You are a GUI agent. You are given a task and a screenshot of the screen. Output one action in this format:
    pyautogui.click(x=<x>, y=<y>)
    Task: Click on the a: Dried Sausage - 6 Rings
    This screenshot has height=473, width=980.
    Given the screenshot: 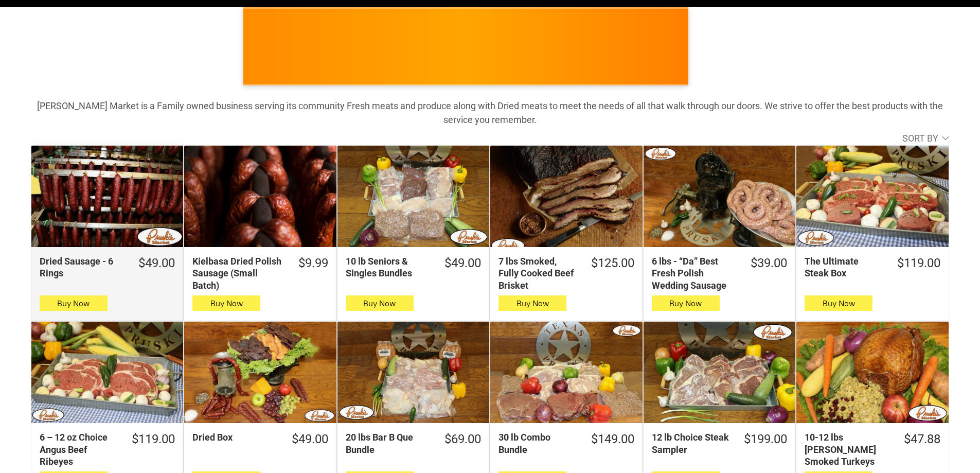 What is the action you would take?
    pyautogui.click(x=107, y=196)
    